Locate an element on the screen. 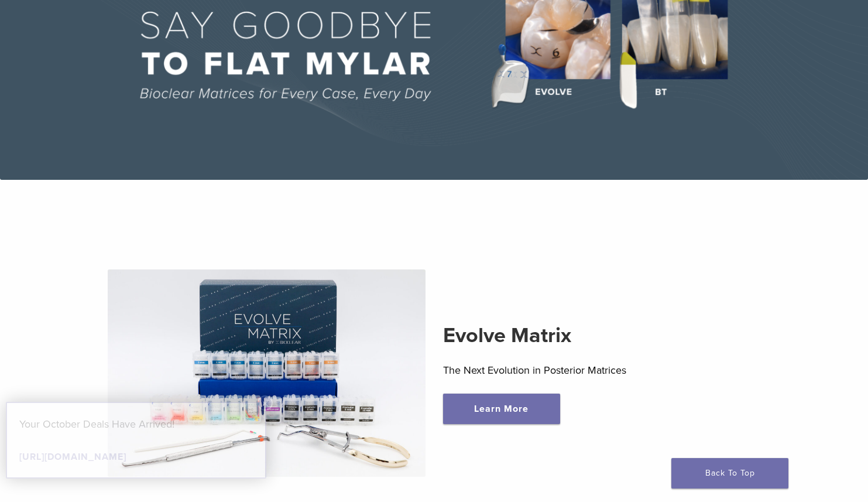  img: Evolve Matrix is located at coordinates (266, 373).